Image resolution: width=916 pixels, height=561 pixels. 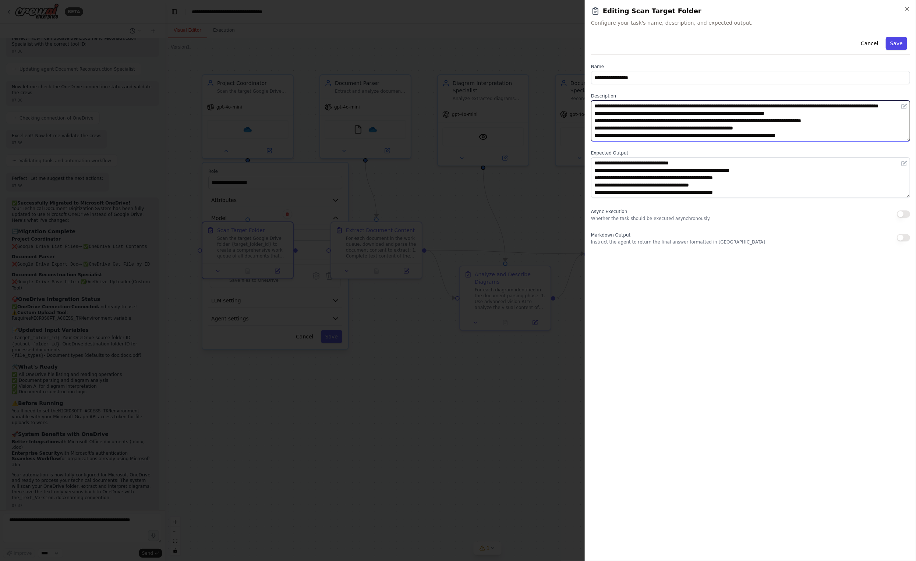 I want to click on button: Save, so click(x=897, y=43).